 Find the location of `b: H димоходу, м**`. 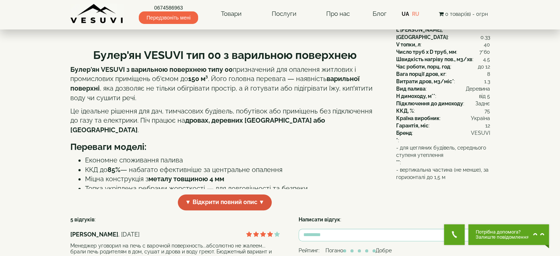

b: H димоходу, м** is located at coordinates (416, 96).